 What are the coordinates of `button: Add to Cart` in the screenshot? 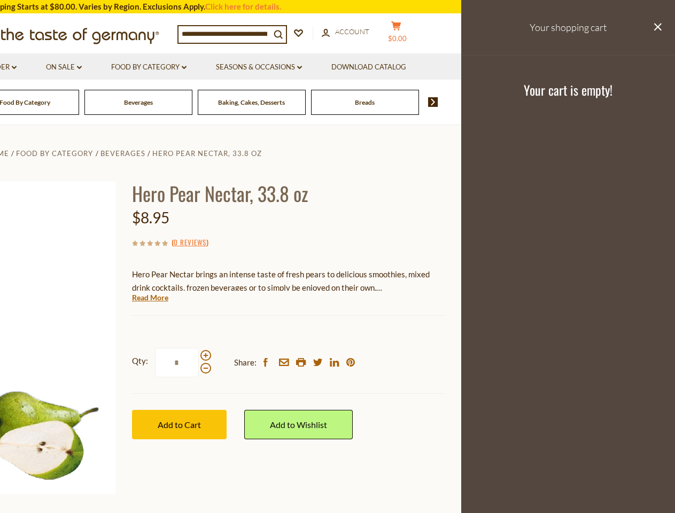 It's located at (179, 424).